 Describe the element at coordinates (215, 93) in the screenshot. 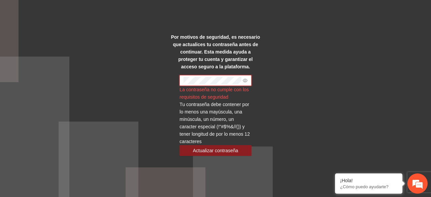

I see `div: La contraseña no cumple con los requisitos de seguridad` at that location.